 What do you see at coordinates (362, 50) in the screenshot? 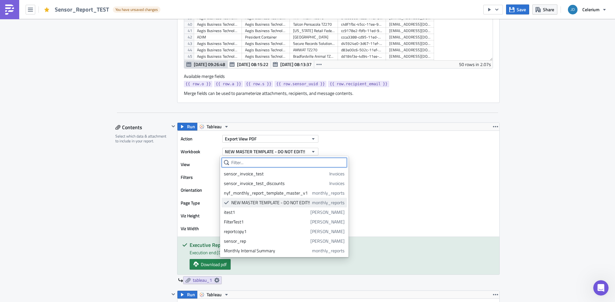
I see `div: d83e00c6-502c-11ef-9449-8b3c5e7e85c6` at bounding box center [362, 50].